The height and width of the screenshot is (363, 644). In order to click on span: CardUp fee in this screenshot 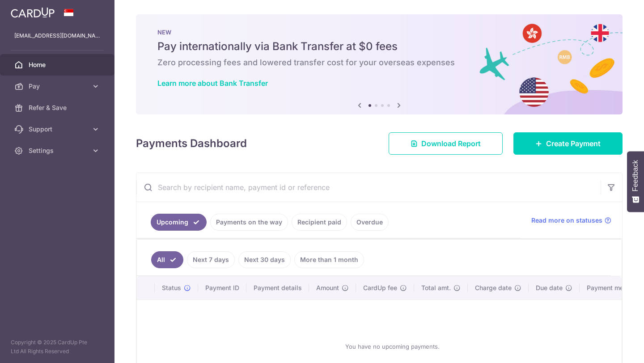, I will do `click(380, 288)`.